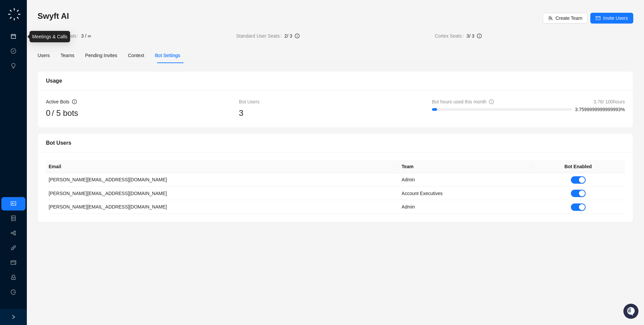 The width and height of the screenshot is (644, 325). I want to click on span: Docs, so click(19, 97).